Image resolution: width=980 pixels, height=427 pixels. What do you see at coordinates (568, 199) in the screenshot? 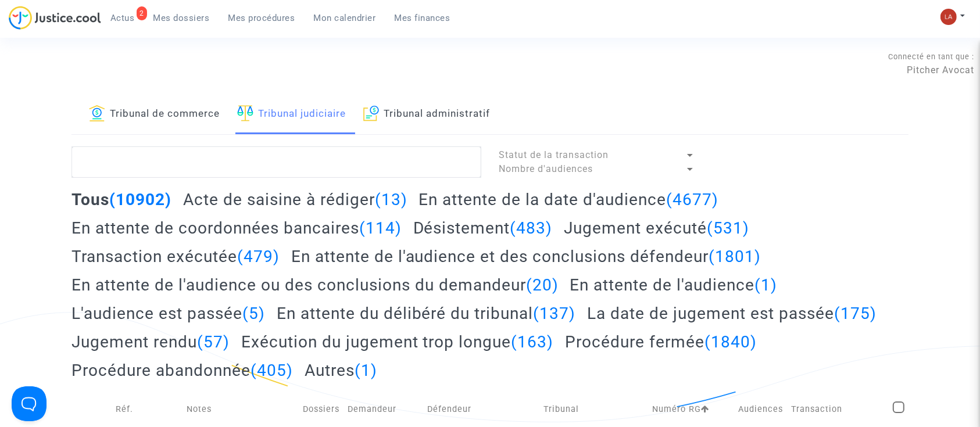
I see `h2: En attente de la date d'audience` at bounding box center [568, 199].